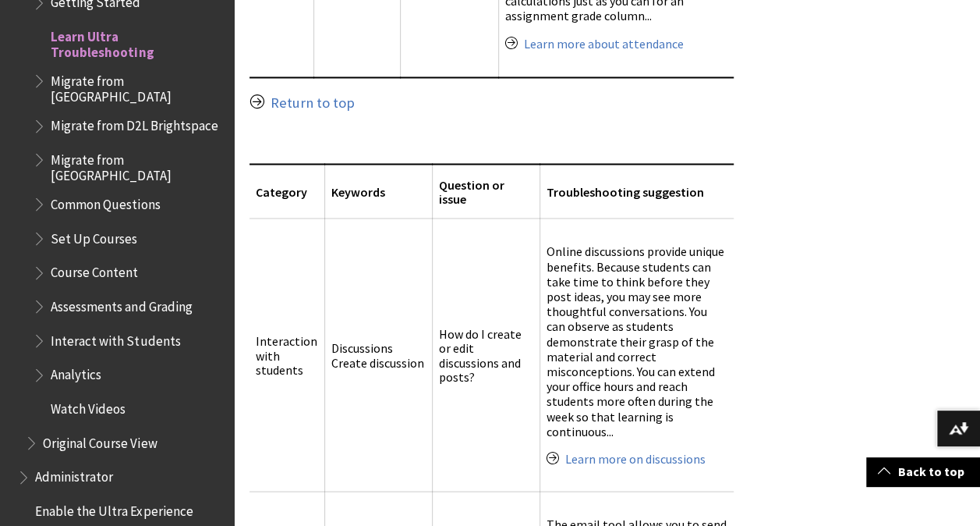 The width and height of the screenshot is (980, 526). I want to click on span: Analytics, so click(76, 373).